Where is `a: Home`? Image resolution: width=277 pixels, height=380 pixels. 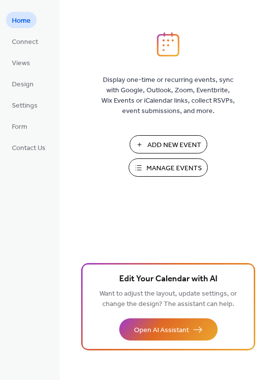
a: Home is located at coordinates (21, 20).